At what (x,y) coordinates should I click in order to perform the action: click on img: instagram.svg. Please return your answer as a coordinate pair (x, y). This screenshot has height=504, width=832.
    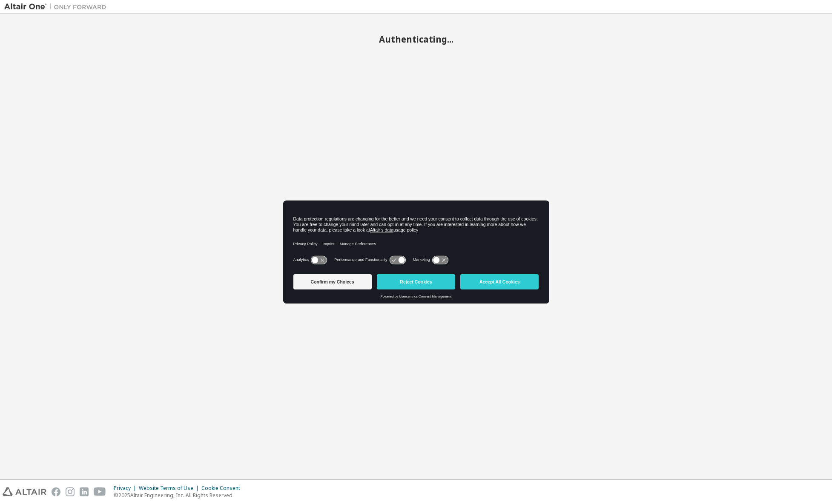
    Looking at the image, I should click on (70, 492).